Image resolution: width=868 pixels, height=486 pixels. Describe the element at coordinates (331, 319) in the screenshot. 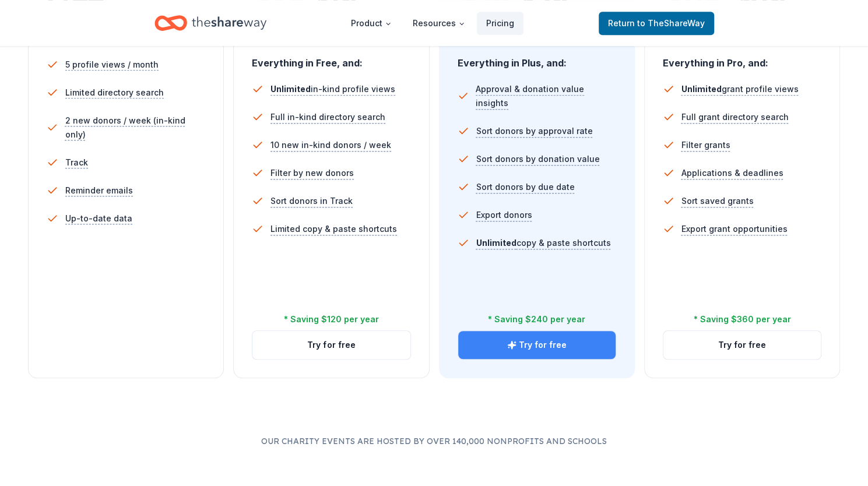

I see `div: * Saving $120 per year` at that location.